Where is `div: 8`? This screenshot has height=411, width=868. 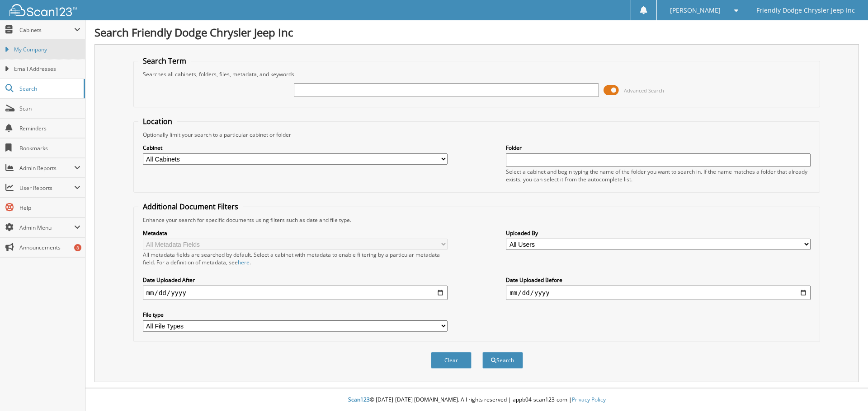
div: 8 is located at coordinates (78, 248).